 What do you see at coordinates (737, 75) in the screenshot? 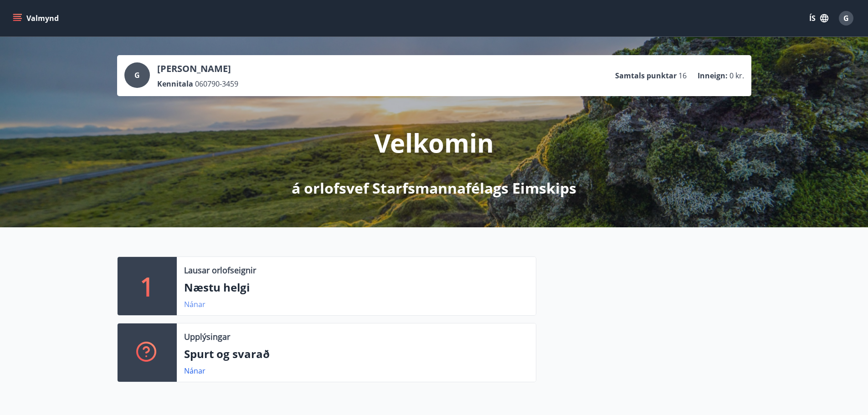
I see `span: 0 kr.` at bounding box center [737, 75].